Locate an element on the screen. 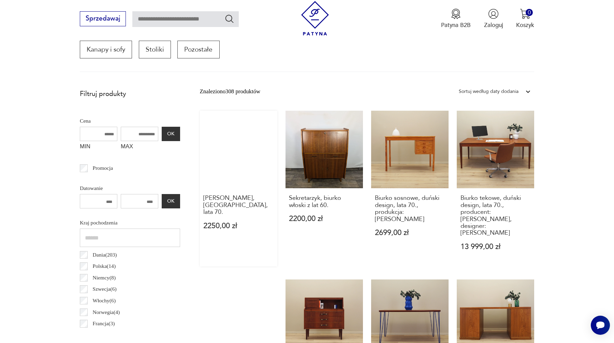 The height and width of the screenshot is (343, 614). p: Datowanie is located at coordinates (130, 188).